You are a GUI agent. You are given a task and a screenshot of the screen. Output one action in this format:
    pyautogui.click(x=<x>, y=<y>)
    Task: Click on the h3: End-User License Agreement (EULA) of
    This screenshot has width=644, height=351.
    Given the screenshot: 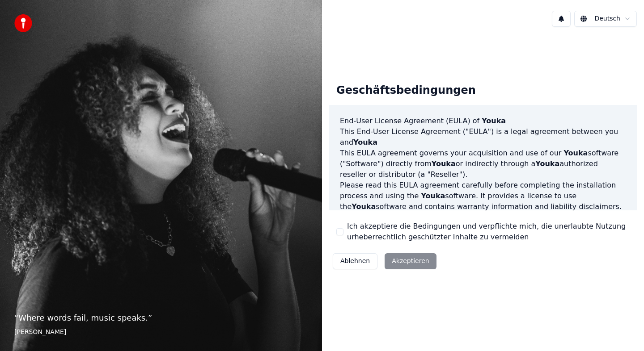 What is the action you would take?
    pyautogui.click(x=483, y=121)
    